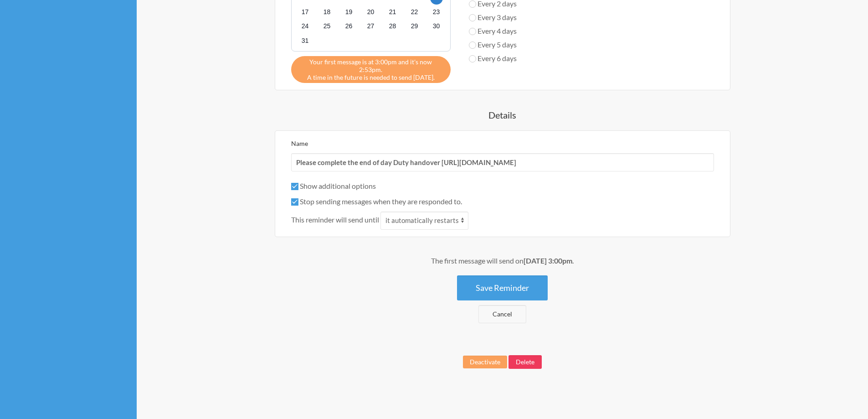  Describe the element at coordinates (371, 12) in the screenshot. I see `span: Saturday, September 20, 2025` at that location.